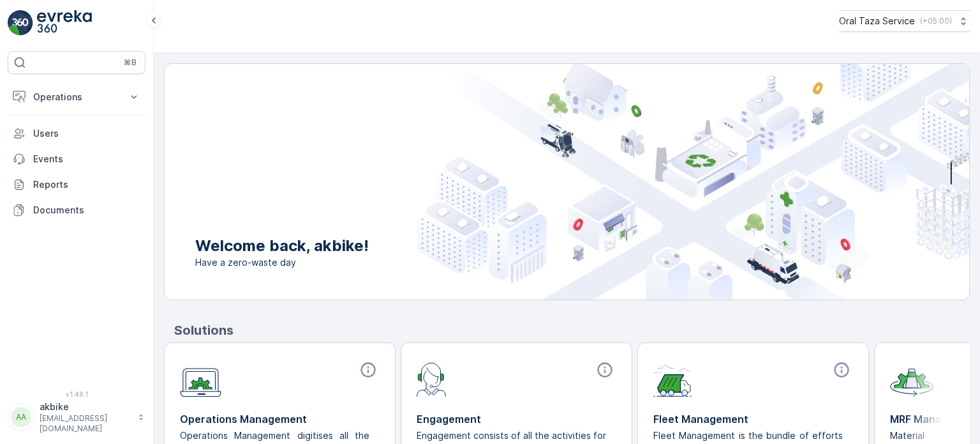 The height and width of the screenshot is (444, 980). I want to click on a: Documents, so click(76, 210).